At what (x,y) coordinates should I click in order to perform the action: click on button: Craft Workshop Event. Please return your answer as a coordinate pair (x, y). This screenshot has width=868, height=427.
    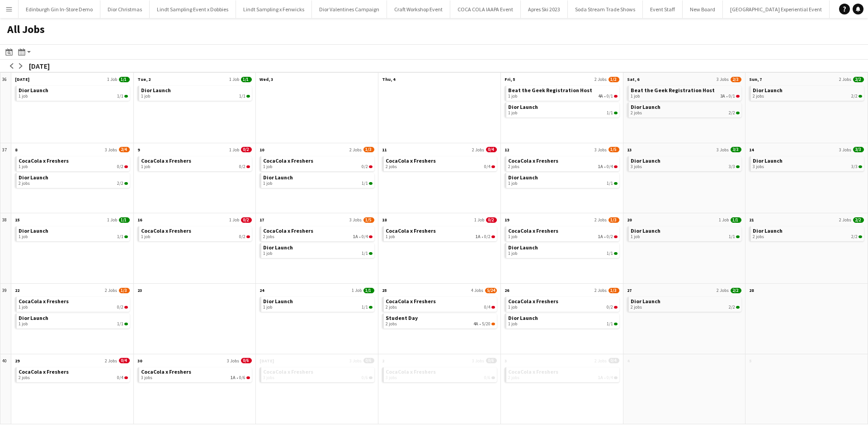
    Looking at the image, I should click on (418, 9).